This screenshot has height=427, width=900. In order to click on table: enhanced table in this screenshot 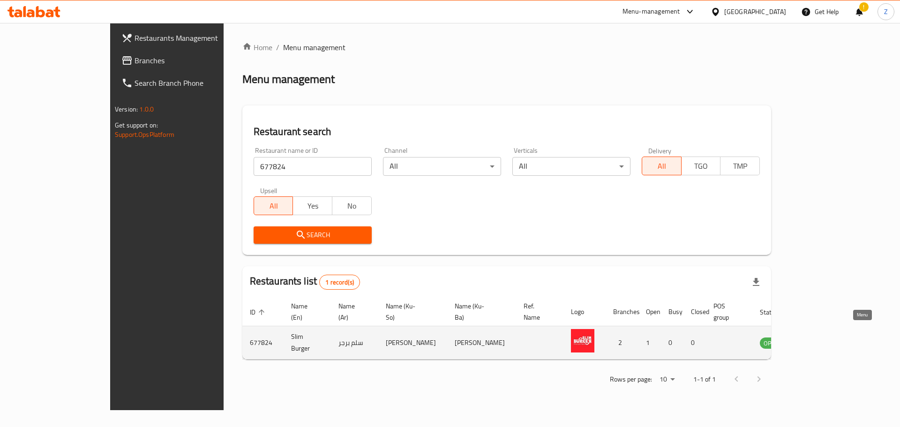, I will do `click(538, 329)`.